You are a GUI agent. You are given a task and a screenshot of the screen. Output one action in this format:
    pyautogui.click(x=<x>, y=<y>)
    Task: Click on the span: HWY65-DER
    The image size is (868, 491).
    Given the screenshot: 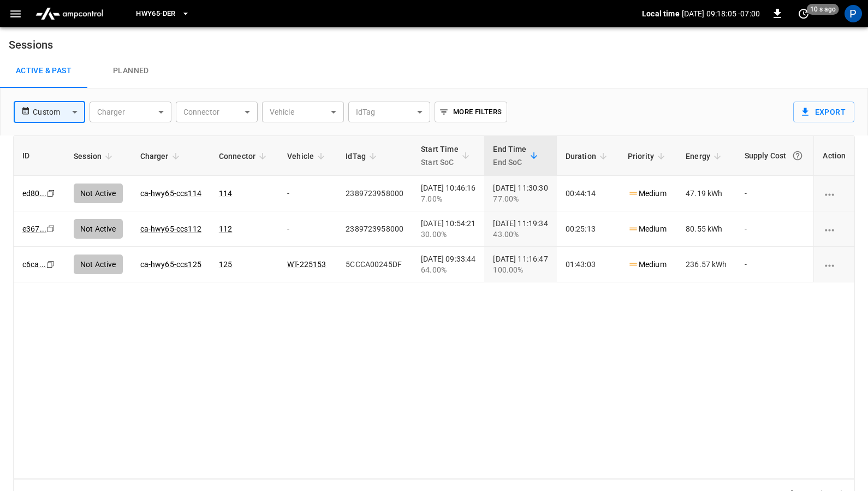 What is the action you would take?
    pyautogui.click(x=156, y=14)
    